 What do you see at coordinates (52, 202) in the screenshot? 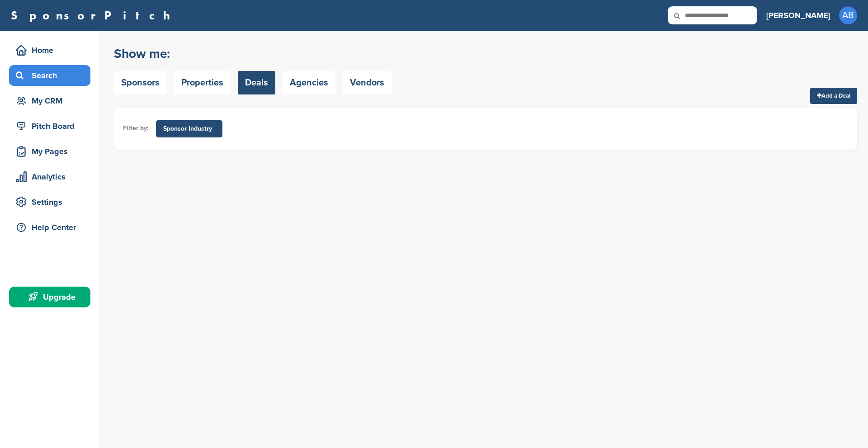
I see `div: Settings` at bounding box center [52, 202].